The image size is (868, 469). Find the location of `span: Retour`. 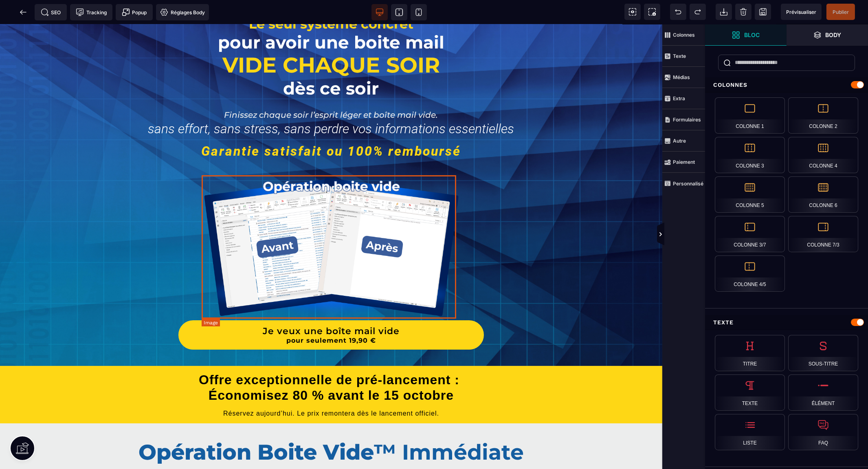

span: Retour is located at coordinates (23, 13).